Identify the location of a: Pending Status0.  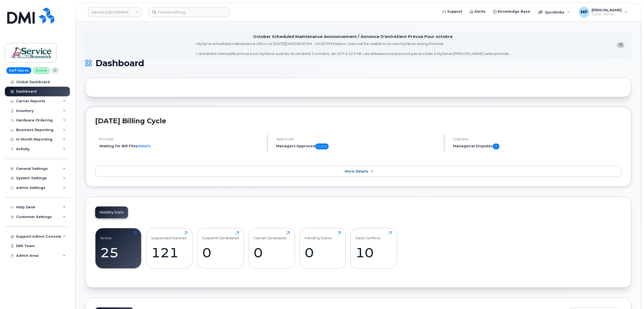
(323, 248).